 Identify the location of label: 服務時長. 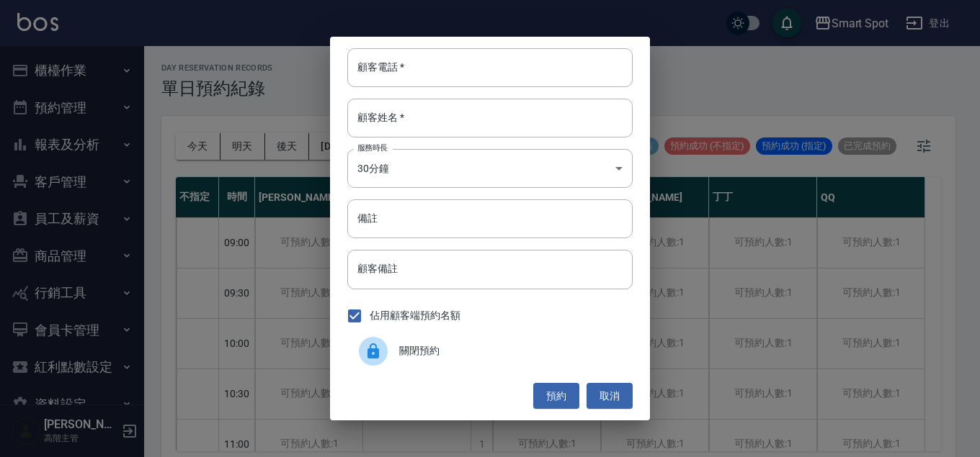
(372, 148).